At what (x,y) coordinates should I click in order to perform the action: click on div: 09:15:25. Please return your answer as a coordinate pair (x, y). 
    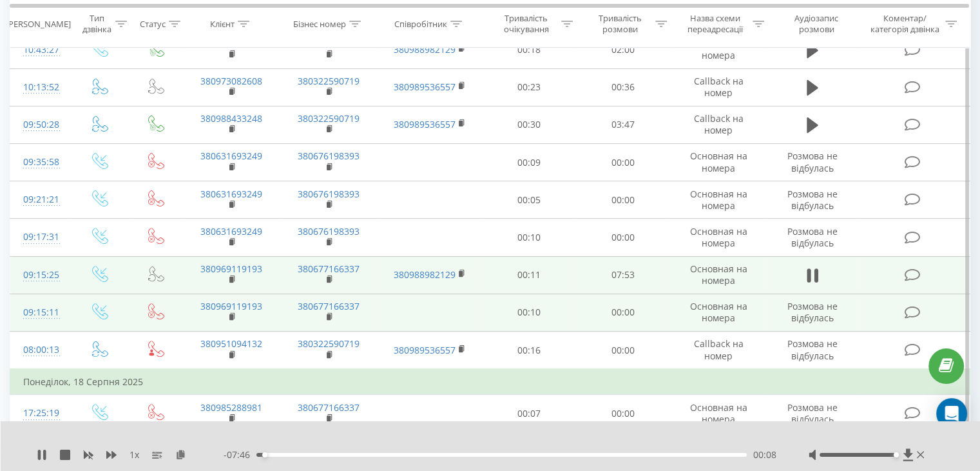
    Looking at the image, I should click on (40, 275).